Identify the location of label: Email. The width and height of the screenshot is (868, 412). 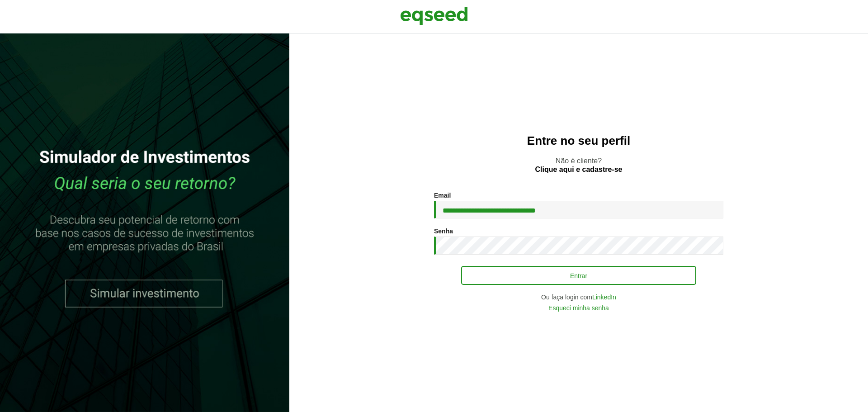
(442, 195).